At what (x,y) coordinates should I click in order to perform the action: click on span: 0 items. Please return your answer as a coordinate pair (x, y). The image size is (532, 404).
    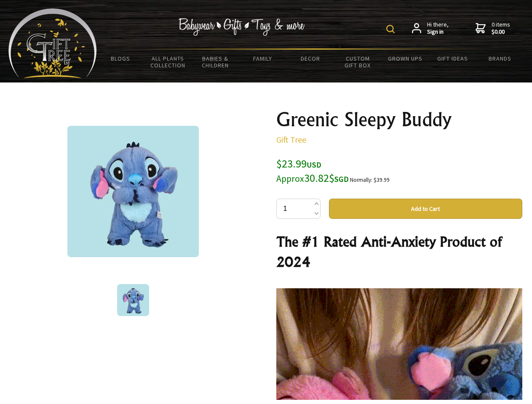
    Looking at the image, I should click on (501, 28).